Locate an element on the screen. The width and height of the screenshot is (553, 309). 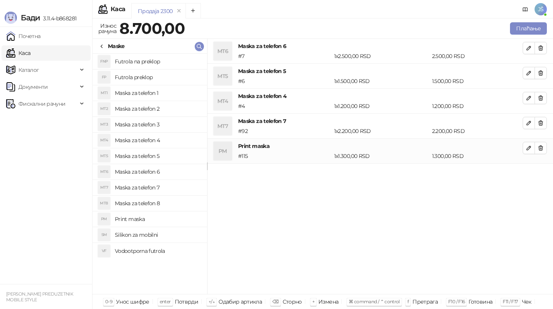
span: f is located at coordinates (408, 301).